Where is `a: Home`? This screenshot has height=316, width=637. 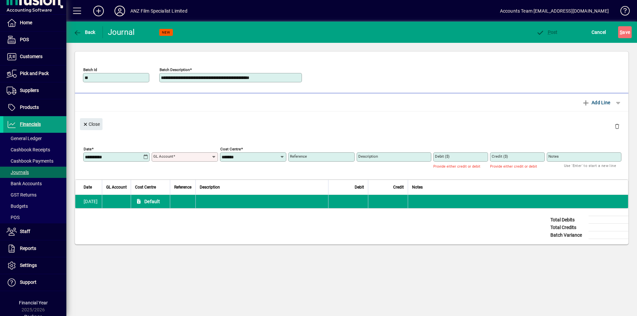 a: Home is located at coordinates (35, 23).